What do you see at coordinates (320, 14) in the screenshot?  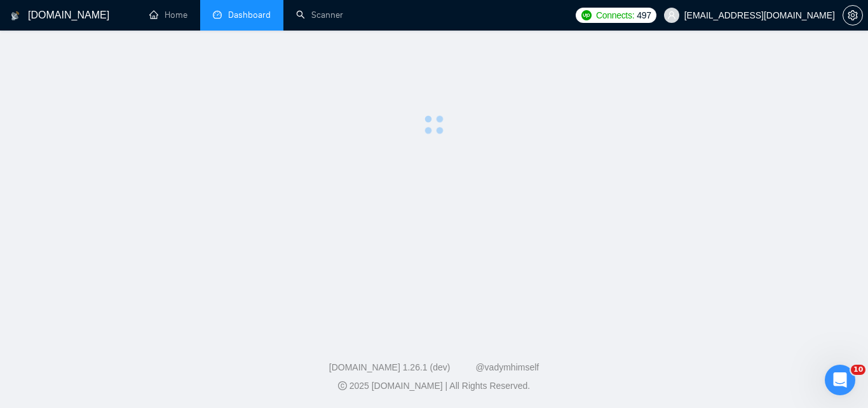 I see `a: searchScanner` at bounding box center [320, 14].